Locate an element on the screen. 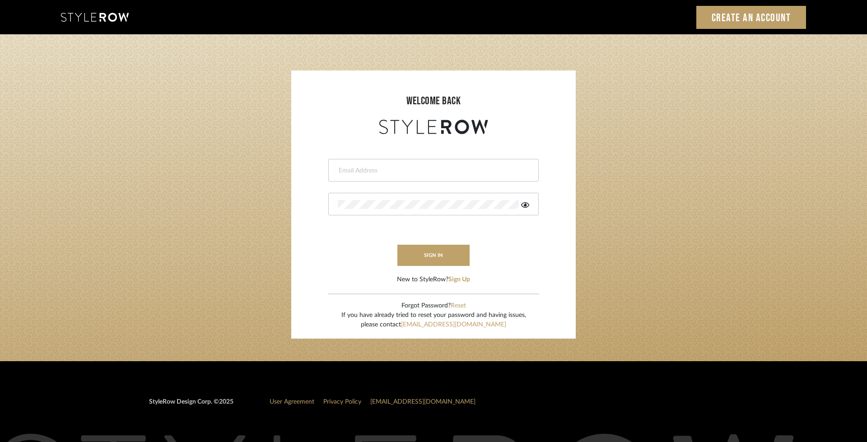  a: User Agreement is located at coordinates (292, 402).